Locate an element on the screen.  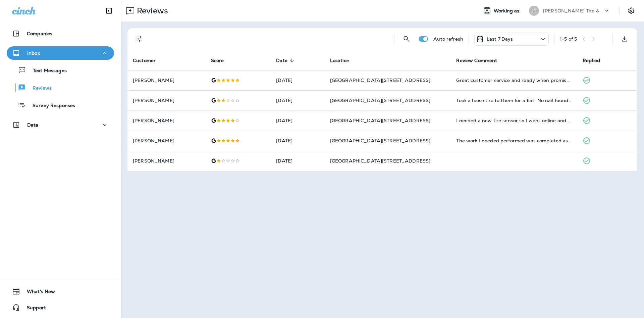
button: Search Reviews is located at coordinates (406, 39).